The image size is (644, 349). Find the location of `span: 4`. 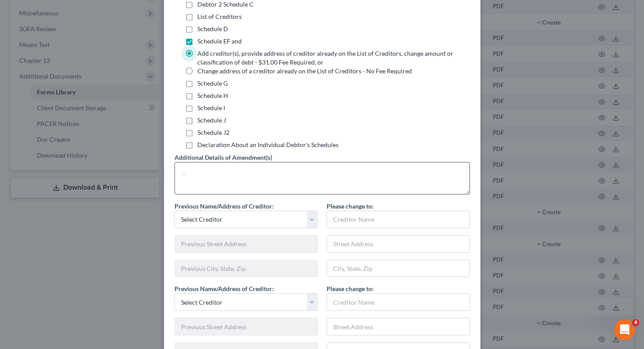

span: 4 is located at coordinates (636, 323).